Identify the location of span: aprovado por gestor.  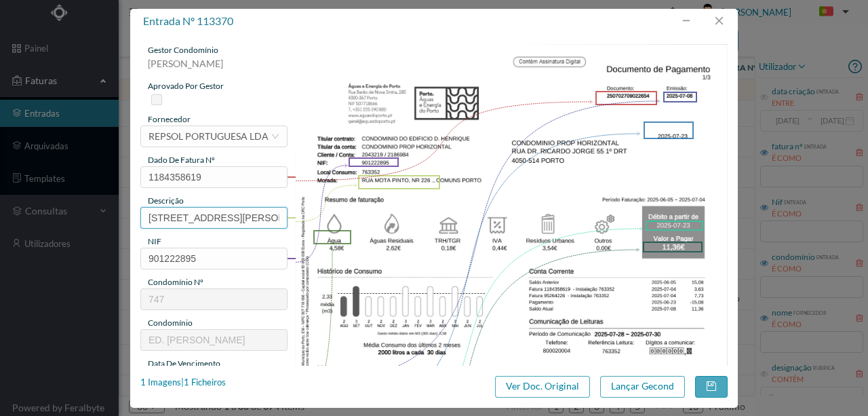
(186, 86).